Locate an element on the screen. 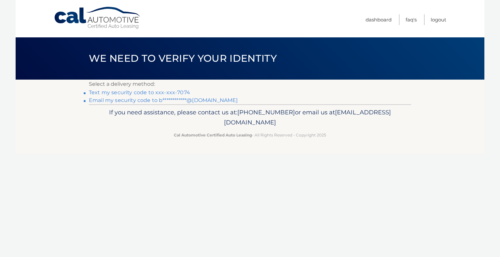  a: Dashboard is located at coordinates (378, 20).